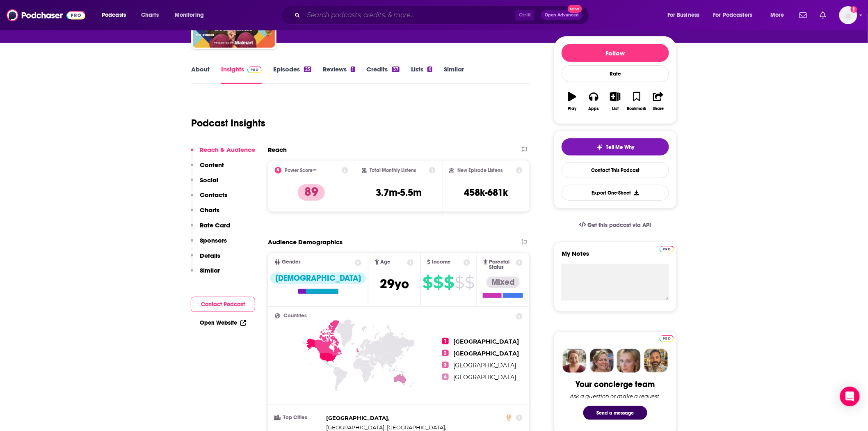  I want to click on button: Share, so click(659, 101).